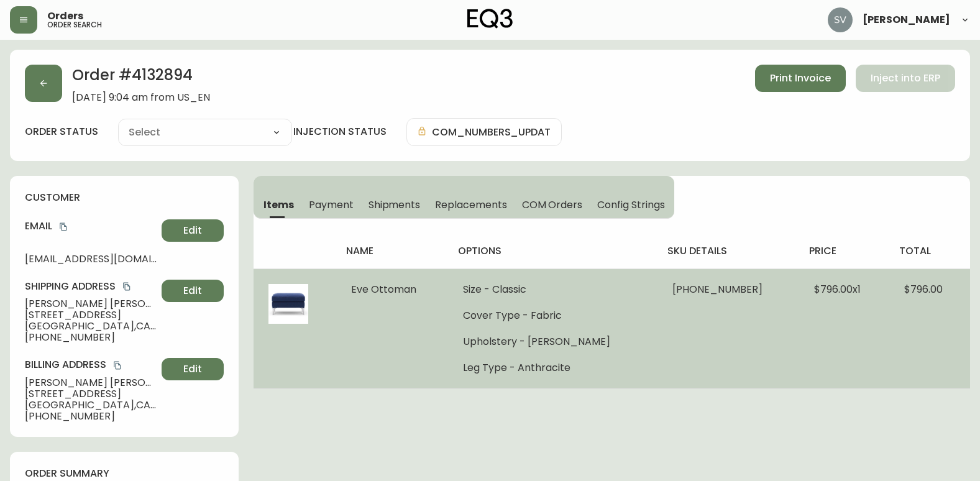 This screenshot has width=980, height=481. I want to click on span: Print Invoice, so click(801, 78).